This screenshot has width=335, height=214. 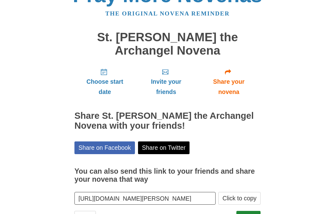 I want to click on span: Choose start date, so click(x=105, y=87).